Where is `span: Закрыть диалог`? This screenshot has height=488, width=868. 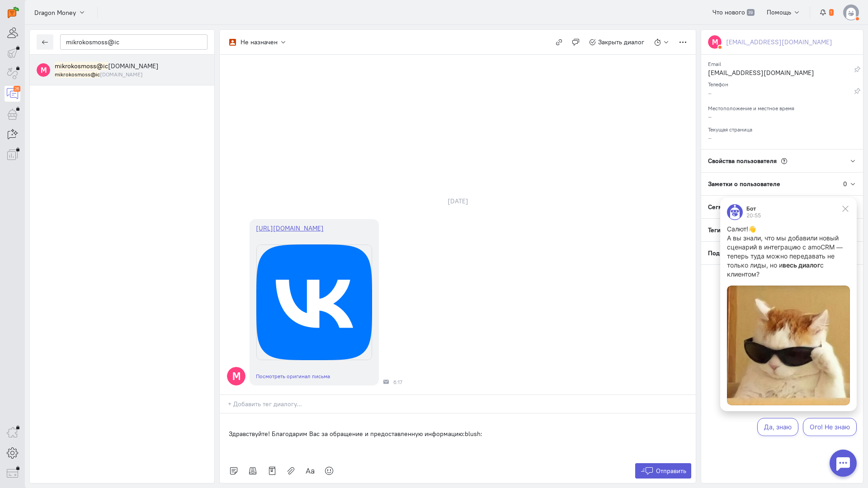 span: Закрыть диалог is located at coordinates (621, 42).